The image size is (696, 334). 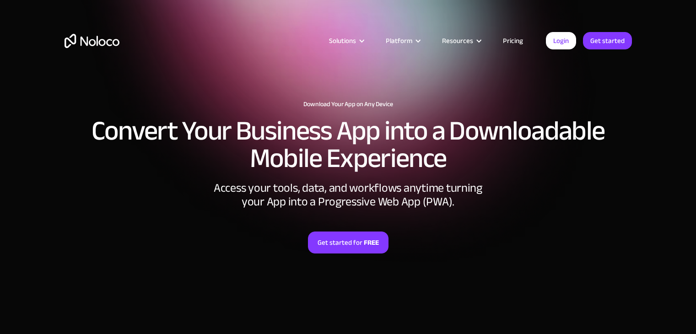 I want to click on h2: Convert Your Business App into a Downloadable Mobile Experience, so click(x=348, y=145).